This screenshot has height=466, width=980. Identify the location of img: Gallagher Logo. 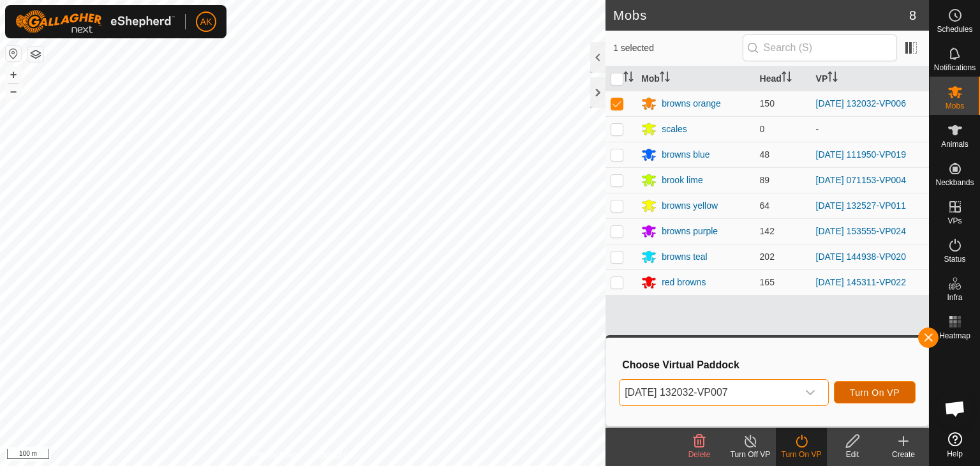
(95, 21).